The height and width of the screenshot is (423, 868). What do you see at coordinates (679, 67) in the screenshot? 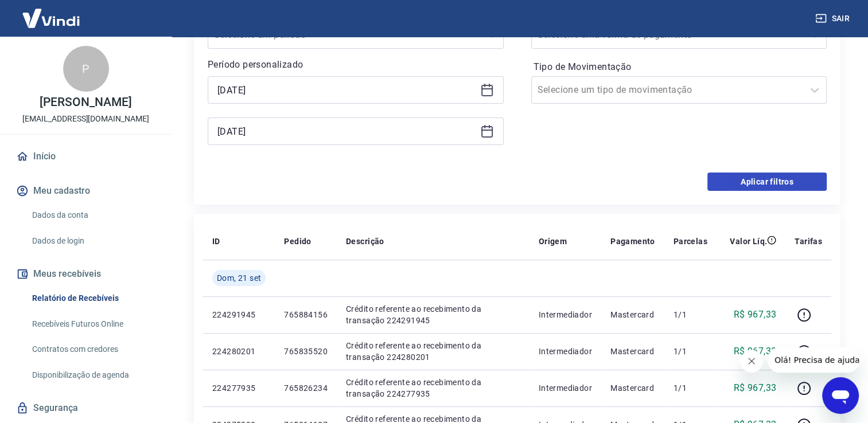
I see `label: Tipo de Movimentação` at bounding box center [679, 67].